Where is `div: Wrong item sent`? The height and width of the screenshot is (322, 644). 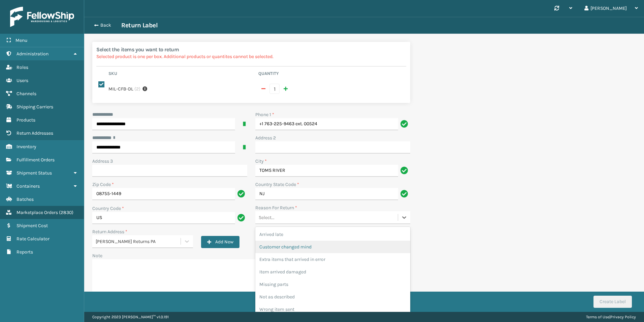
div: Wrong item sent is located at coordinates (333, 309).